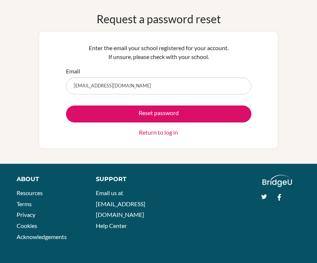 The height and width of the screenshot is (263, 317). I want to click on a: Resources, so click(29, 192).